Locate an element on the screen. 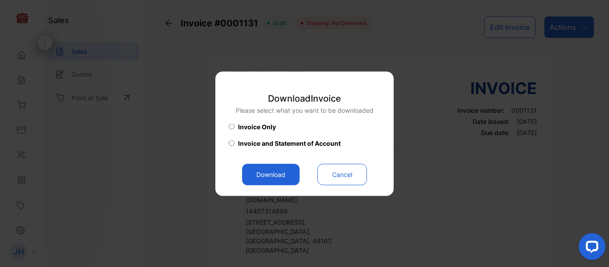  button: Open LiveChat chat widget is located at coordinates (21, 17).